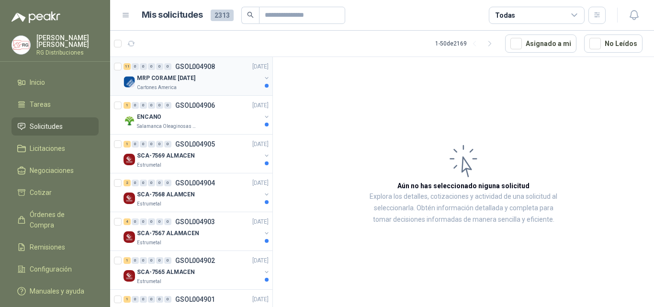 Image resolution: width=654 pixels, height=307 pixels. What do you see at coordinates (195, 144) in the screenshot?
I see `p: GSOL004905` at bounding box center [195, 144].